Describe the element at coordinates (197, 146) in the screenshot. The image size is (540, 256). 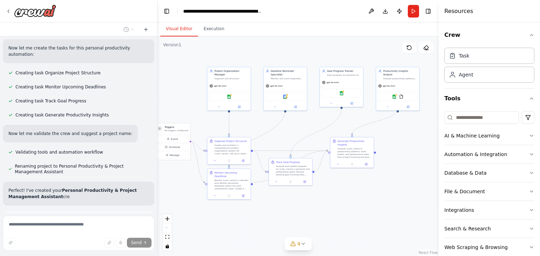
I see `g: Edge from triggers to 39e5c0f8-c023-48fa-ba1f-835ed6d6a548` at that location.